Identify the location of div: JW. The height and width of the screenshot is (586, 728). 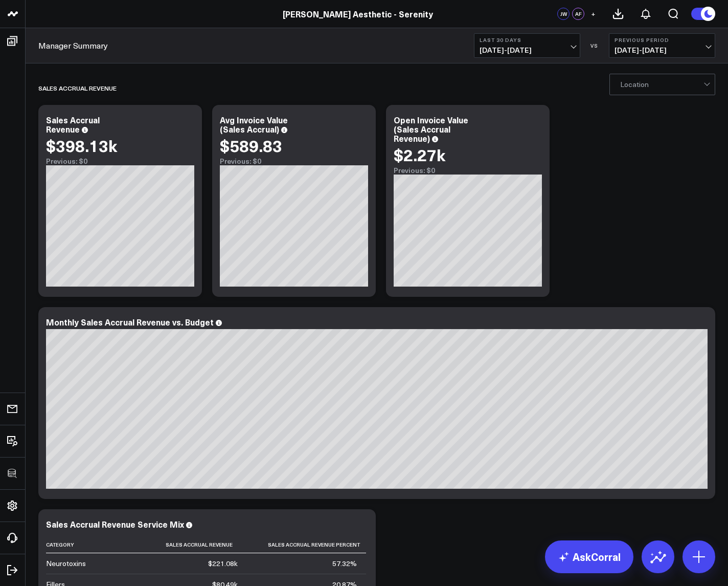
(564, 14).